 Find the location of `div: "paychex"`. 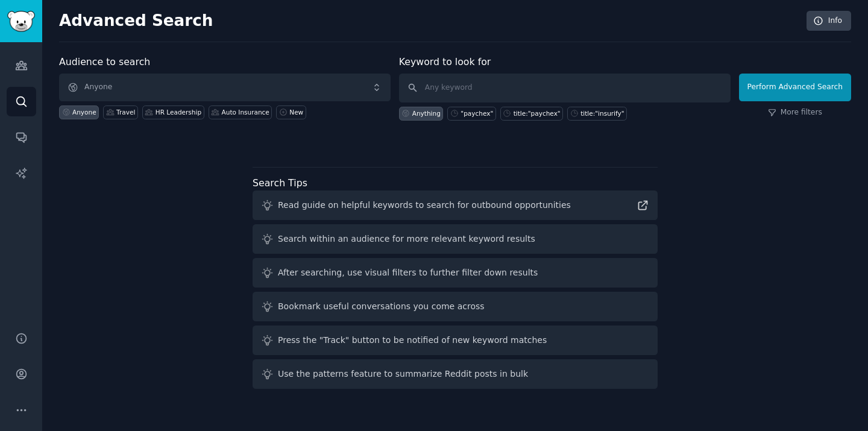

div: "paychex" is located at coordinates (477, 113).